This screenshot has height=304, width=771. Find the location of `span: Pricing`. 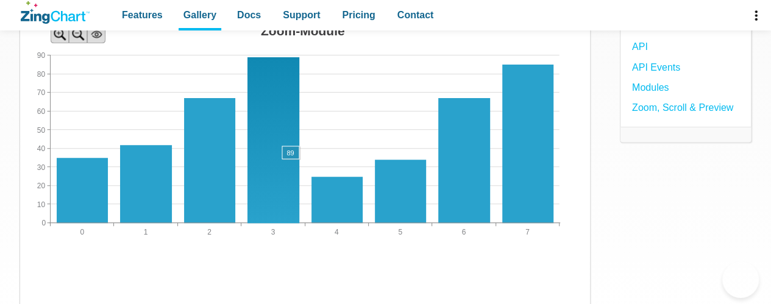

span: Pricing is located at coordinates (358, 15).